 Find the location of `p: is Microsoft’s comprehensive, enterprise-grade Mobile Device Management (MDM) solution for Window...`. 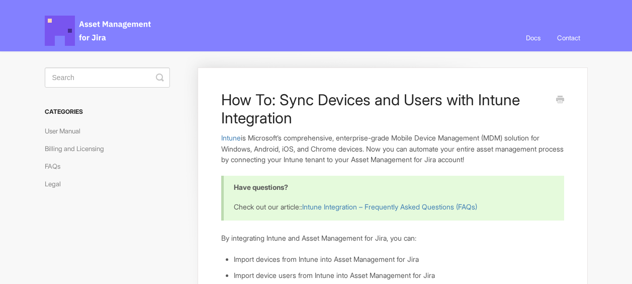

p: is Microsoft’s comprehensive, enterprise-grade Mobile Device Management (MDM) solution for Window... is located at coordinates (392, 148).